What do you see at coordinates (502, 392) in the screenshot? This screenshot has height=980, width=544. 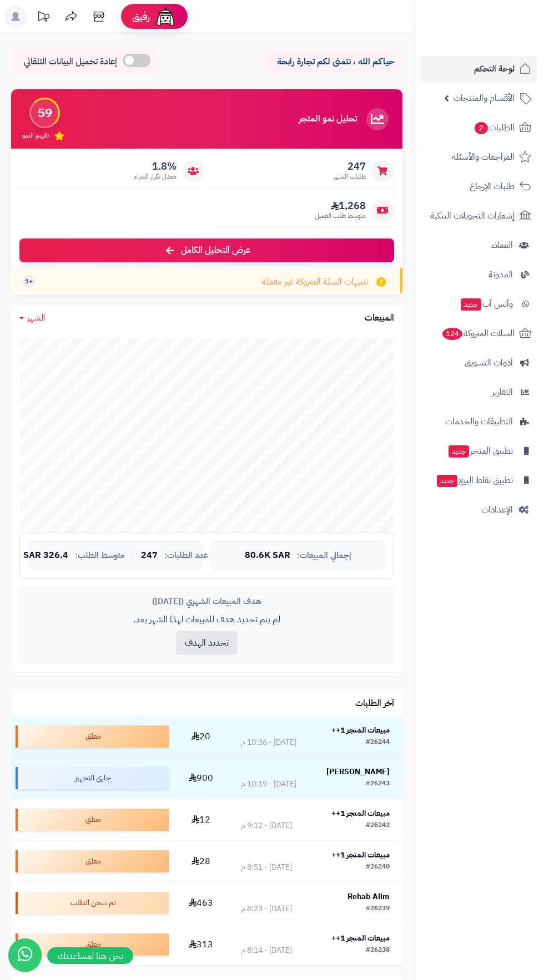 I see `span: التقارير` at bounding box center [502, 392].